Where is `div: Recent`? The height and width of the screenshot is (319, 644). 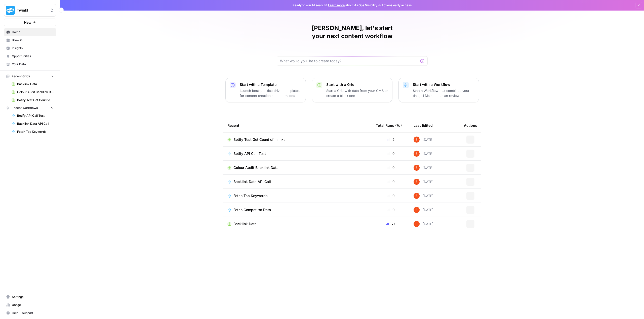 div: Recent is located at coordinates (297, 125).